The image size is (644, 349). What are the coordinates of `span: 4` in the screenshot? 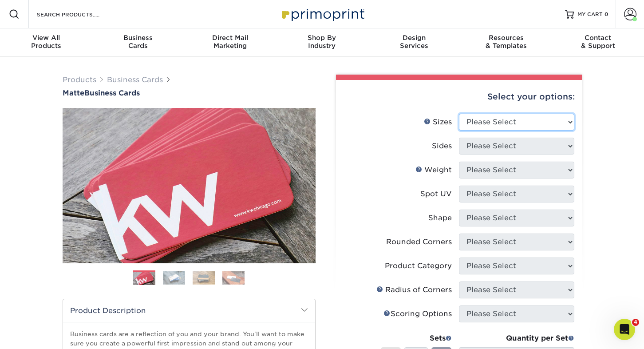 It's located at (635, 322).